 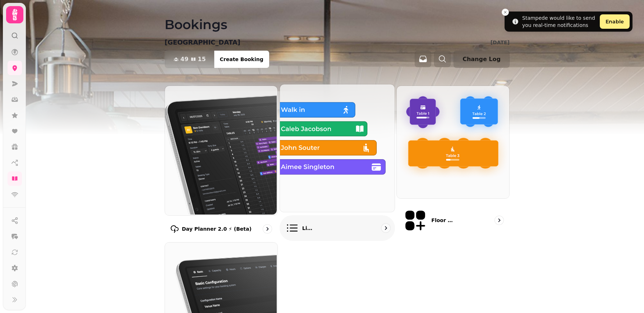 What do you see at coordinates (217, 229) in the screenshot?
I see `p: Day Planner 2.0 ⚡ (Beta)` at bounding box center [217, 229].